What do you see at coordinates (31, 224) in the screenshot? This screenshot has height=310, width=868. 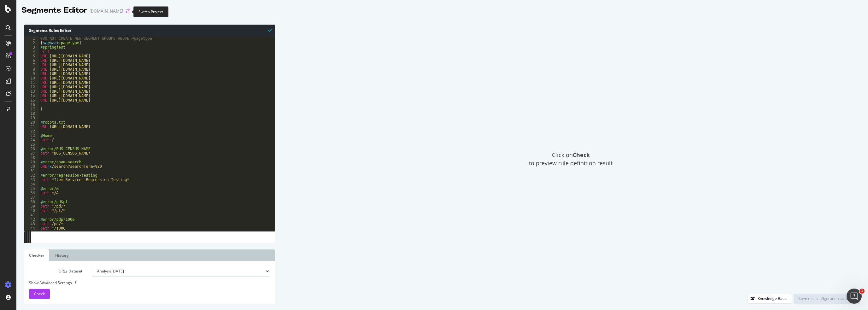 I see `div: 43` at bounding box center [31, 224].